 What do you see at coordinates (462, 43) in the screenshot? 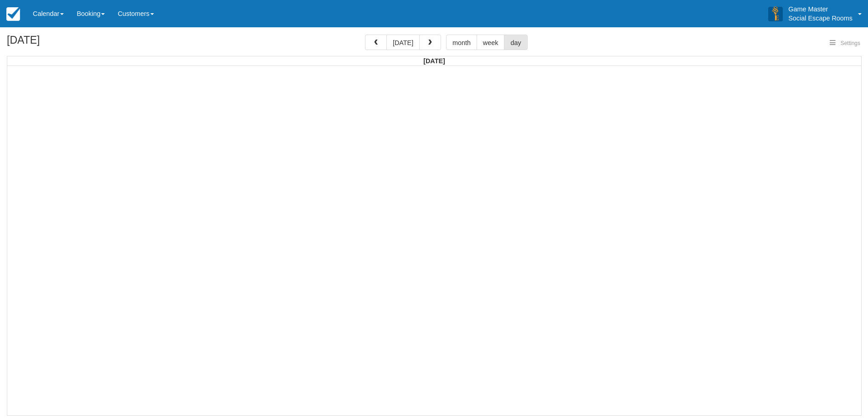
I see `button: month` at bounding box center [462, 43].